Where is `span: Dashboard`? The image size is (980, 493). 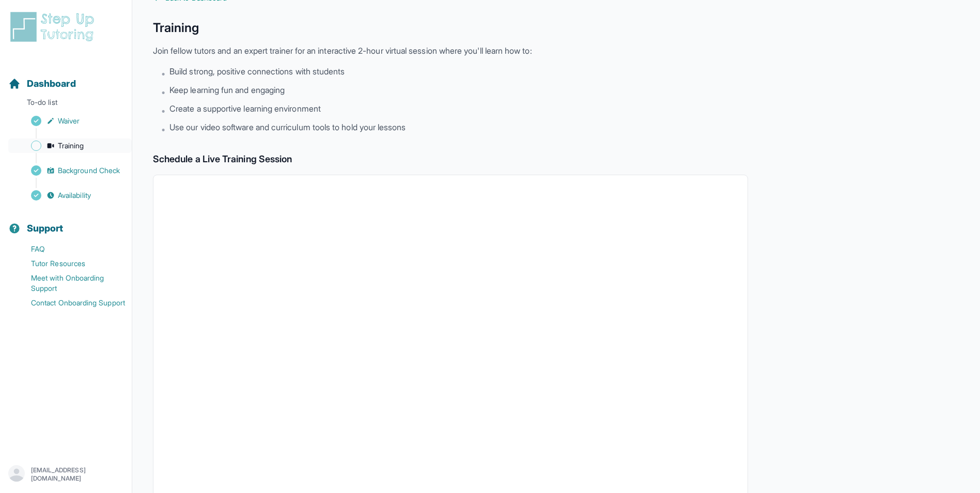 span: Dashboard is located at coordinates (51, 84).